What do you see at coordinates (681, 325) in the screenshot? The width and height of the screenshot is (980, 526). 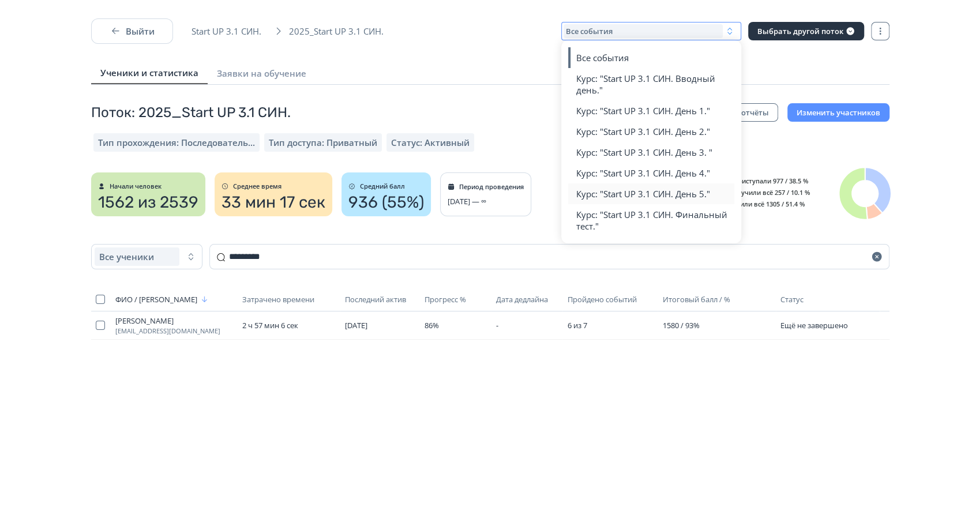 I see `span: 1580 / 93%` at bounding box center [681, 325].